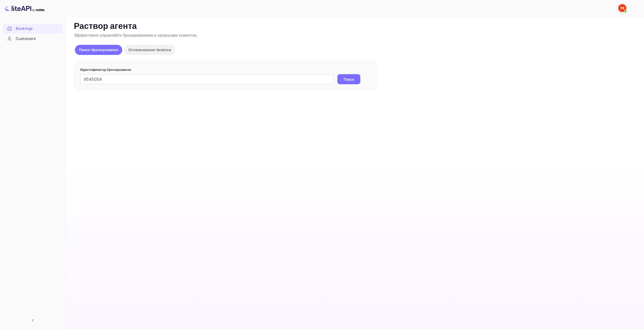  I want to click on a: Customers, so click(32, 39).